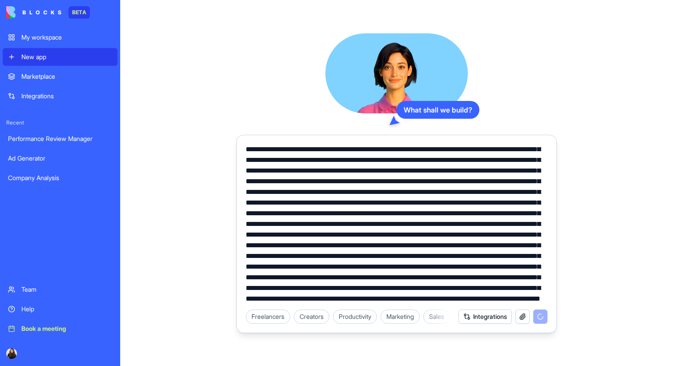  I want to click on button: Integrations, so click(485, 317).